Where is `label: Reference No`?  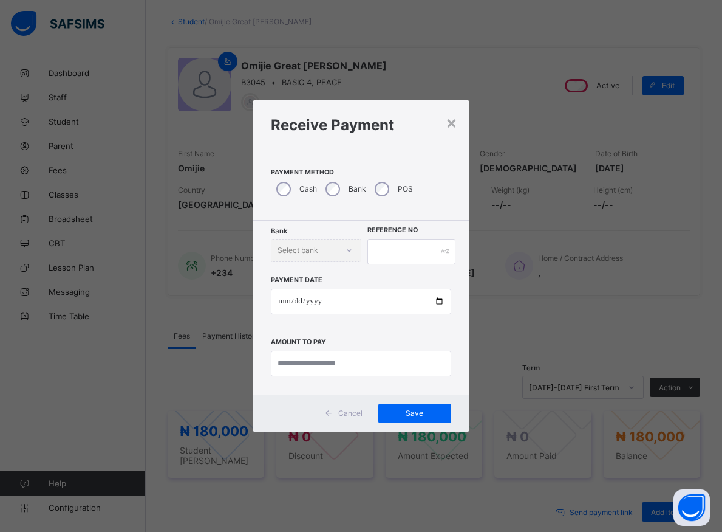
label: Reference No is located at coordinates (392, 230).